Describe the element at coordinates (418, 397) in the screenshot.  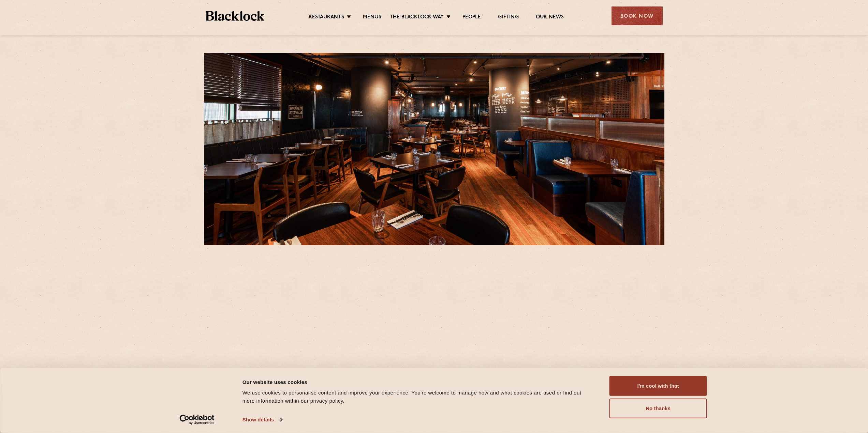
I see `div: We use cookies to personalise content and improve your experience. You're welcome to manage how a...` at that location.